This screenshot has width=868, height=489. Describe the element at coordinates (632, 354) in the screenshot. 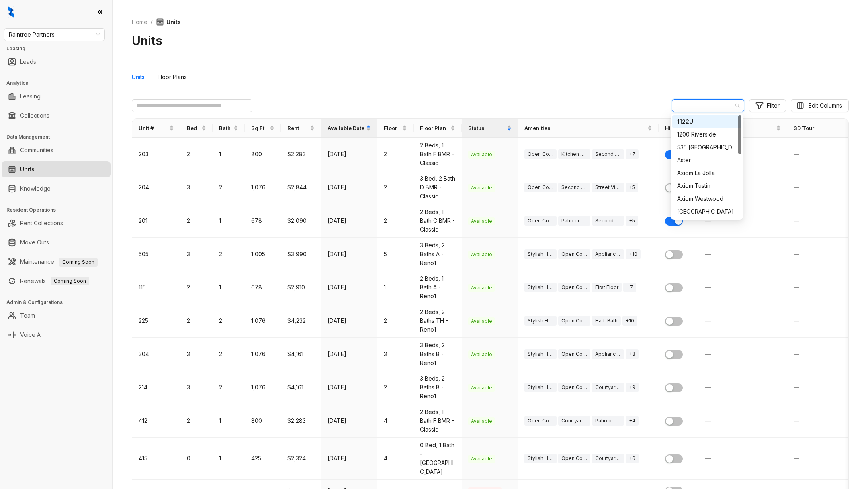

I see `div: + 8` at that location.